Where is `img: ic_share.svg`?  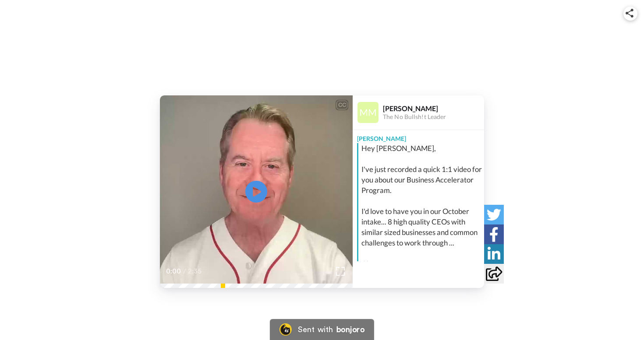
img: ic_share.svg is located at coordinates (630, 13).